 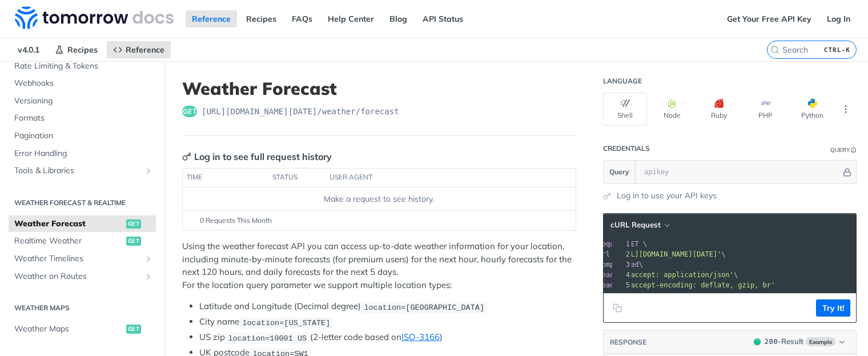 What do you see at coordinates (627, 149) in the screenshot?
I see `div: Credentials` at bounding box center [627, 149].